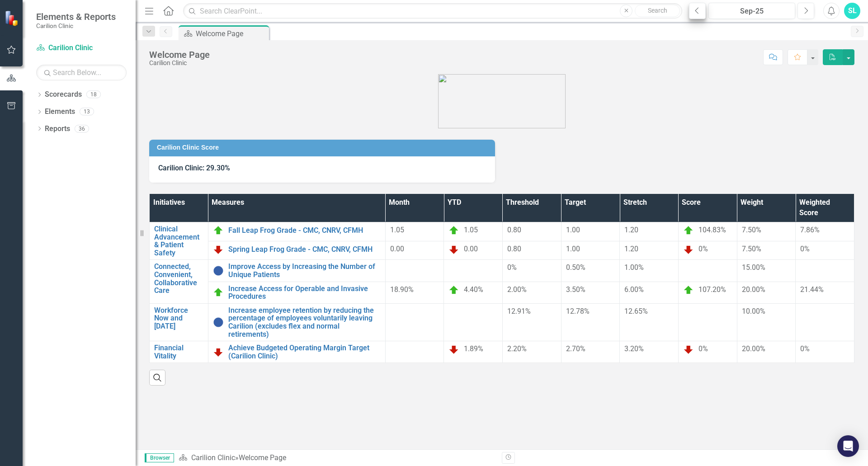 This screenshot has height=466, width=868. Describe the element at coordinates (93, 95) in the screenshot. I see `div: 18` at that location.